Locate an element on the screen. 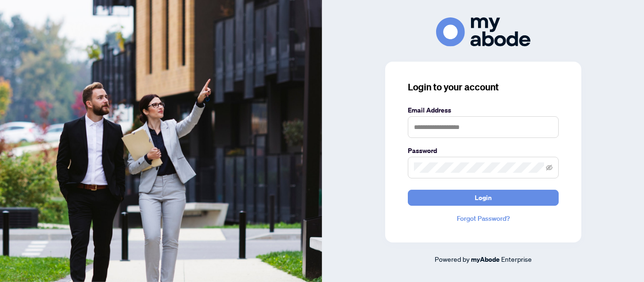 The width and height of the screenshot is (644, 282). button: Login is located at coordinates (484, 198).